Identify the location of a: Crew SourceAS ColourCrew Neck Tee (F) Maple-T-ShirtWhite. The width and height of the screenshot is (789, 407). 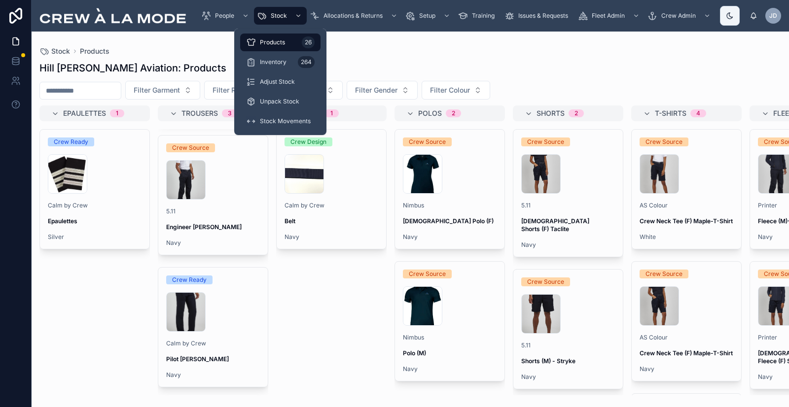
(686, 189).